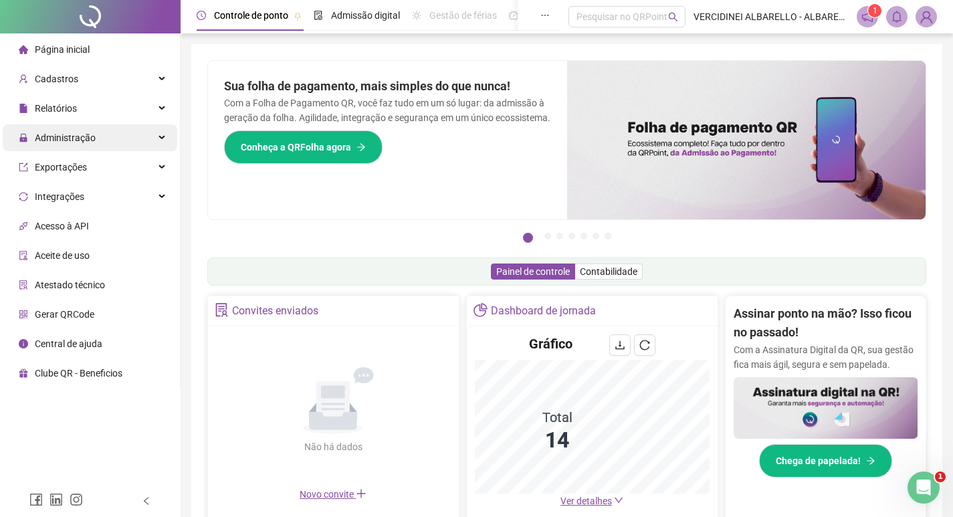  Describe the element at coordinates (61, 167) in the screenshot. I see `span: Exportações` at that location.